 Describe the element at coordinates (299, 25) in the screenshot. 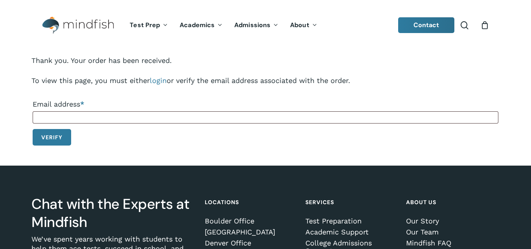

I see `span: About` at that location.